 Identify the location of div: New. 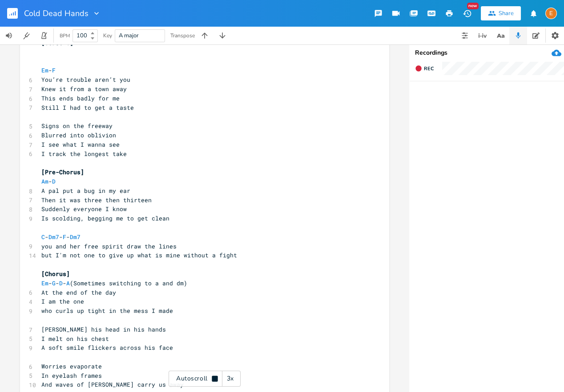
(473, 6).